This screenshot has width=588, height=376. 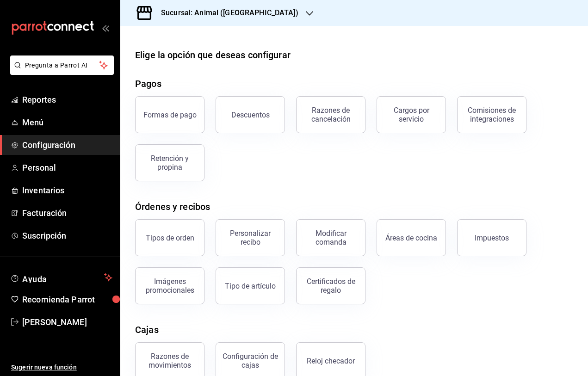 I want to click on button: Certificados de regalo, so click(x=331, y=286).